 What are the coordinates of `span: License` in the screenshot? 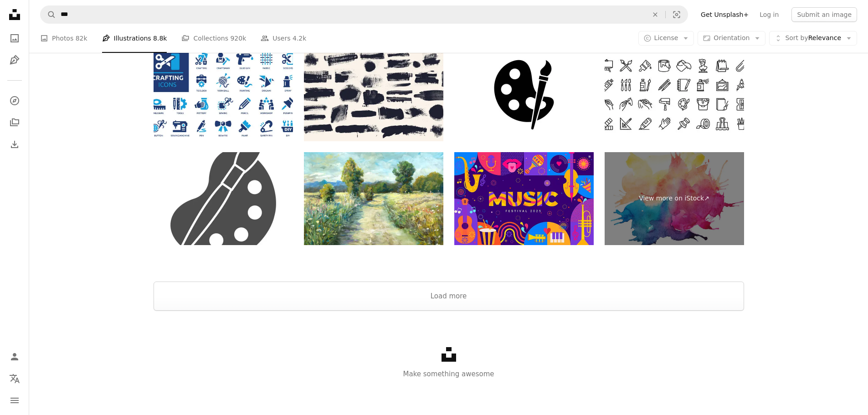 It's located at (666, 38).